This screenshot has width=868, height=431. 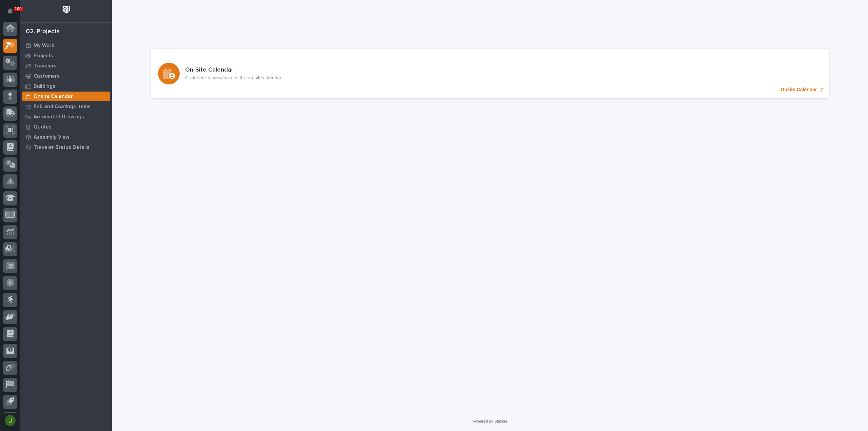 I want to click on a: Projects, so click(x=66, y=55).